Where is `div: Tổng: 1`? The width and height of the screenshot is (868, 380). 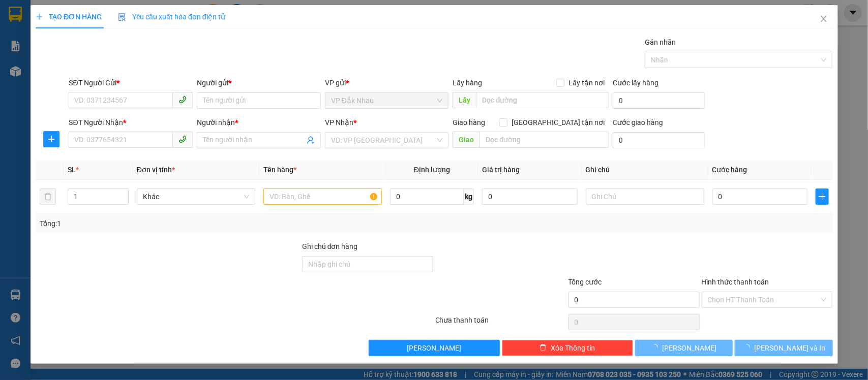 div: Tổng: 1 is located at coordinates (187, 223).